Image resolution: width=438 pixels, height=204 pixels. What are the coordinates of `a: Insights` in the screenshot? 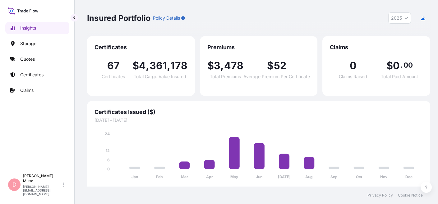 It's located at (37, 28).